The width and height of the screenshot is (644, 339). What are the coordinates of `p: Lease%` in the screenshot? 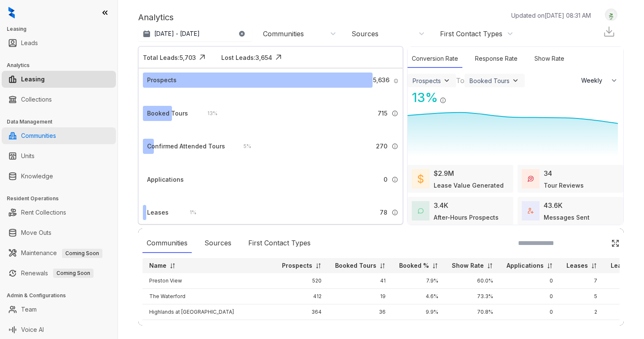 It's located at (623, 265).